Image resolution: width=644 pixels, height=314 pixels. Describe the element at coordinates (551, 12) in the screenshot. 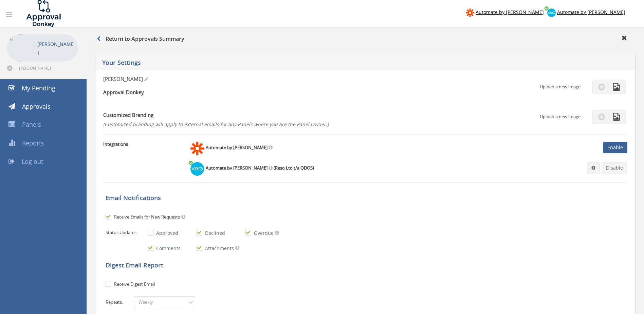

I see `img: xero-logo.png` at that location.